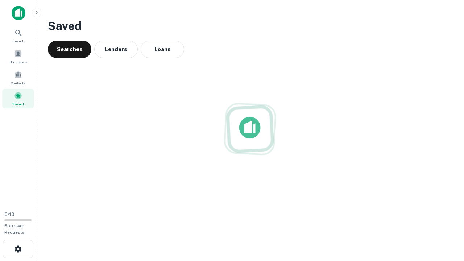 This screenshot has height=261, width=464. What do you see at coordinates (70, 49) in the screenshot?
I see `button: Searches` at bounding box center [70, 49].